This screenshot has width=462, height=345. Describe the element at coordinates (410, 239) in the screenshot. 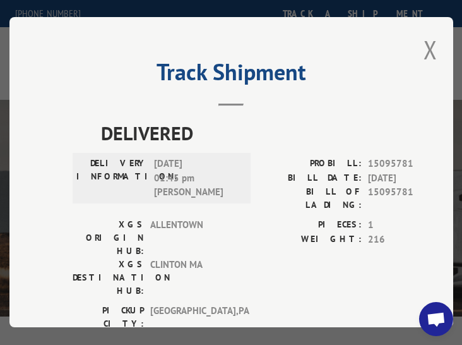

I see `span: 216` at that location.